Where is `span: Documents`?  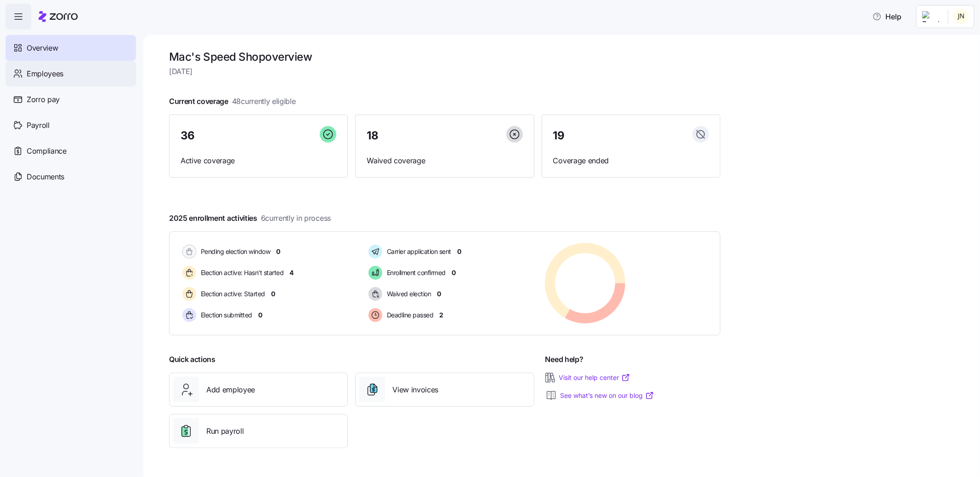 span: Documents is located at coordinates (45, 177).